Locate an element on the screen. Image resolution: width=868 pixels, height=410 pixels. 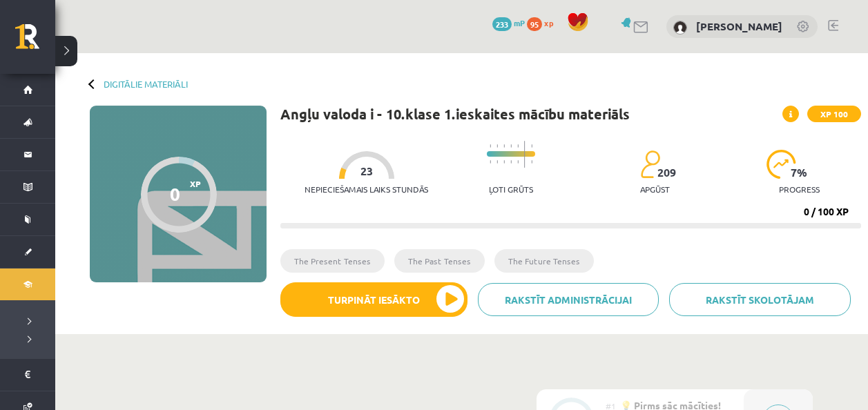
span: XP is located at coordinates (195, 184).